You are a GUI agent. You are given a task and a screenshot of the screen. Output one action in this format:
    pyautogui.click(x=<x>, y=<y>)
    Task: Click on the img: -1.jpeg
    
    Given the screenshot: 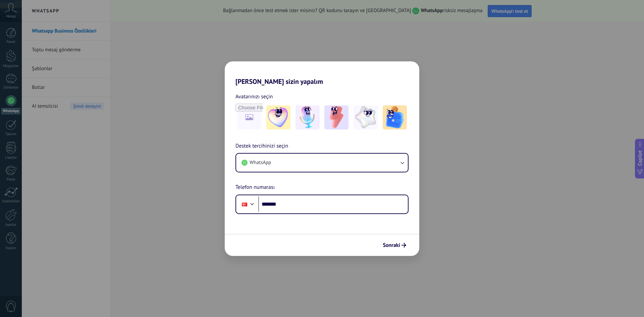 What is the action you would take?
    pyautogui.click(x=278, y=117)
    